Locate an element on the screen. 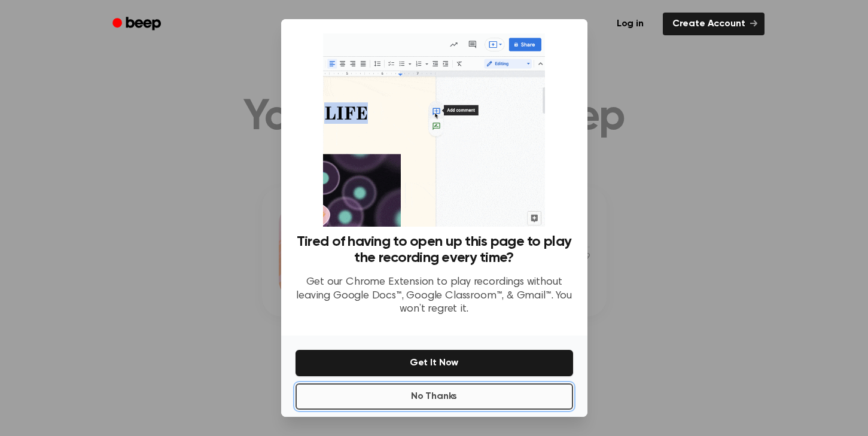 The height and width of the screenshot is (436, 868). h3: Tired of having to open up this page to play the recording every time? is located at coordinates (434, 250).